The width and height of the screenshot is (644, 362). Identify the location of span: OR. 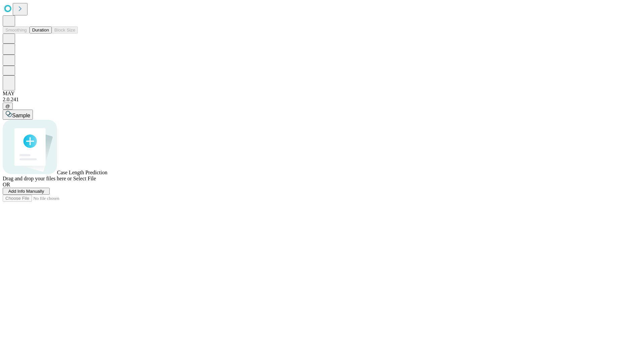
(7, 184).